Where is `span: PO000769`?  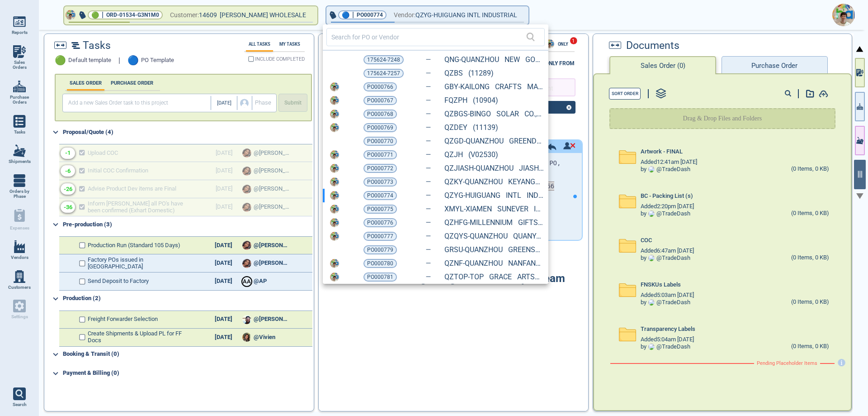
span: PO000769 is located at coordinates (380, 128).